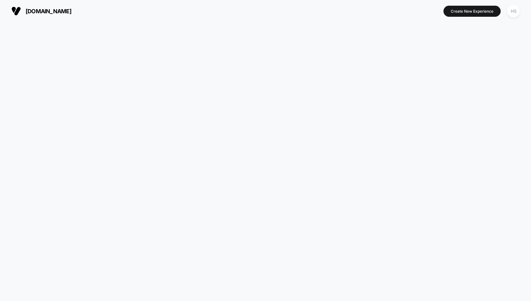 This screenshot has height=301, width=531. What do you see at coordinates (16, 11) in the screenshot?
I see `img: Visually logo` at bounding box center [16, 11].